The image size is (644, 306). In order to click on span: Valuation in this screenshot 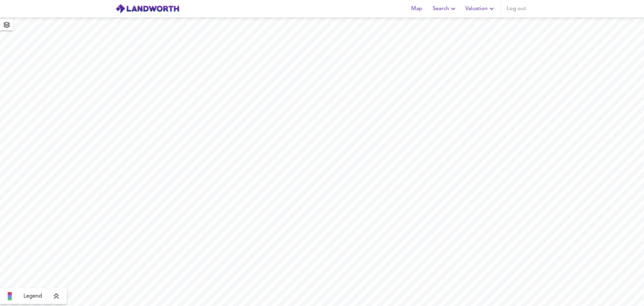, I will do `click(480, 9)`.